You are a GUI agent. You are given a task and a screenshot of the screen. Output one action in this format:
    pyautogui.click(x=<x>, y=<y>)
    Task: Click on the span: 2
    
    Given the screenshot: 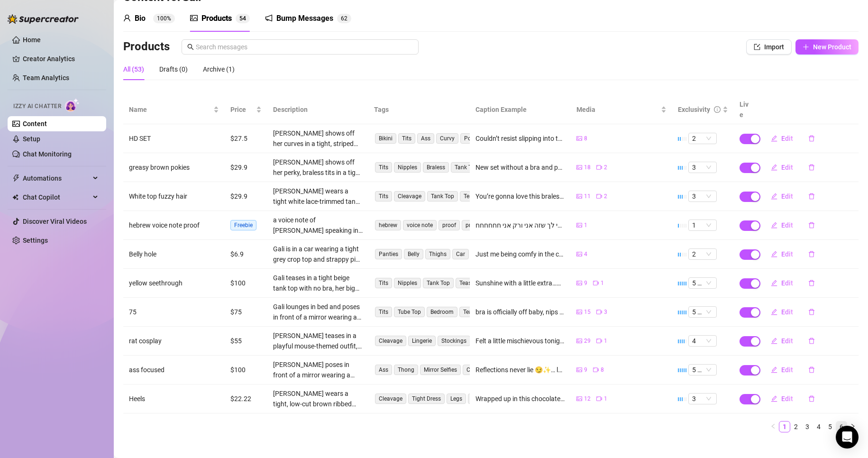 What is the action you would take?
    pyautogui.click(x=605, y=167)
    